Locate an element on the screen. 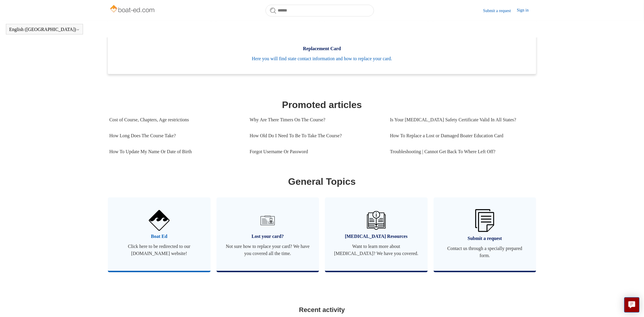 The image size is (644, 317). img: 01HZPCYW3NK71669VZTW7XY4G9 is located at coordinates (485, 221).